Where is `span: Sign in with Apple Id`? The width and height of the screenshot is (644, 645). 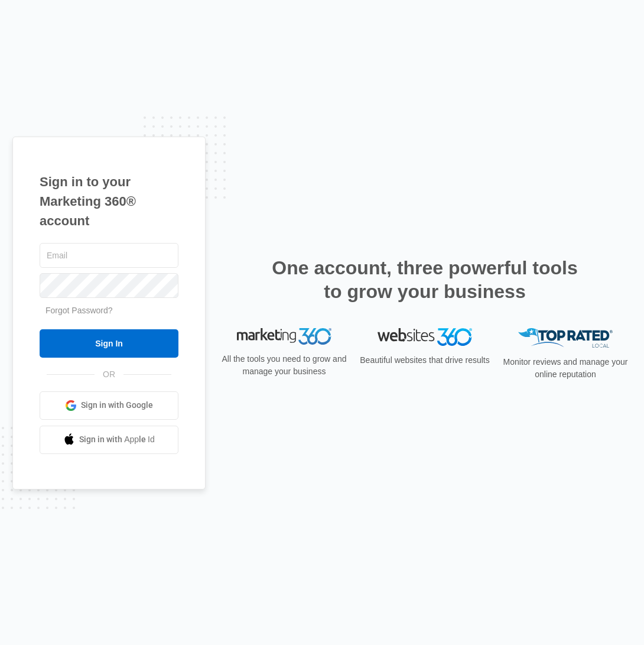
span: Sign in with Apple Id is located at coordinates (117, 439).